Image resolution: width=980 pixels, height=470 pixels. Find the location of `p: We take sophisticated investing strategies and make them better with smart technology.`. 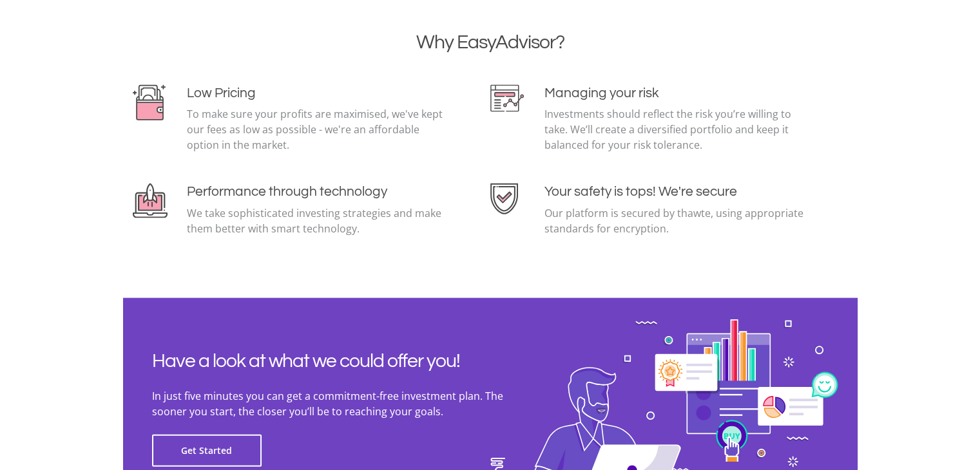

p: We take sophisticated investing strategies and make them better with smart technology. is located at coordinates (318, 221).